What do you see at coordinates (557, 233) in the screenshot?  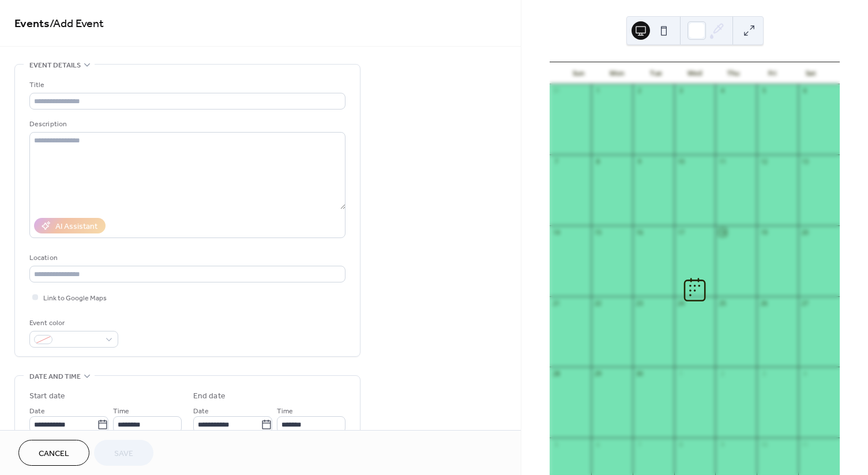 I see `div: 14` at bounding box center [557, 233].